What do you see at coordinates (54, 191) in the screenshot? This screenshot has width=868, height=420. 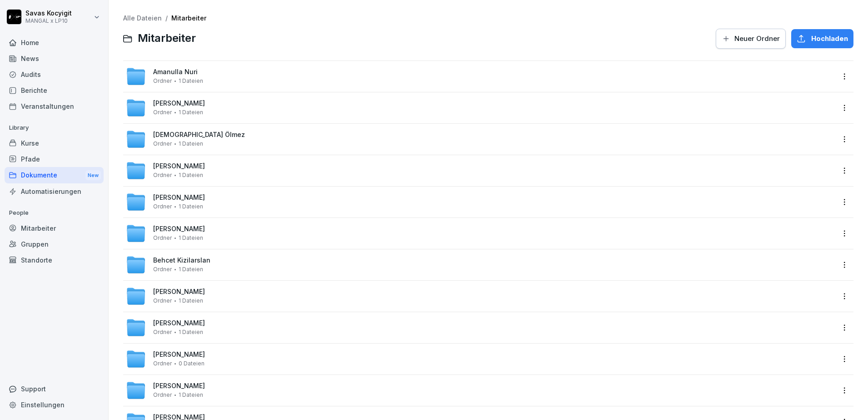 I see `div: Automatisierungen` at bounding box center [54, 191].